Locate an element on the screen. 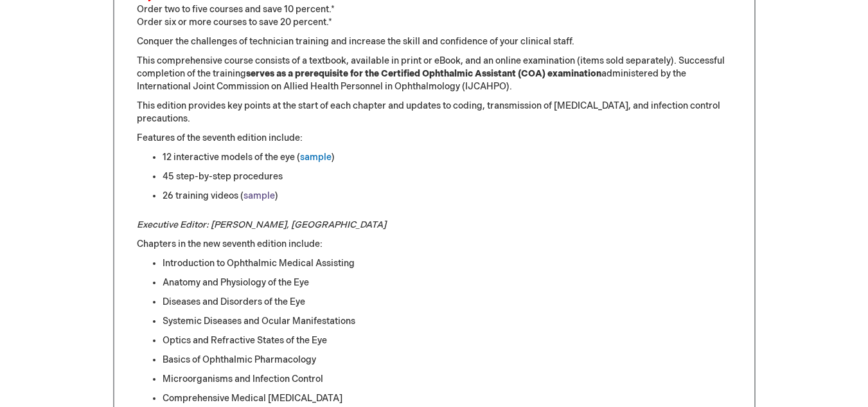 This screenshot has height=407, width=868. p: Conquer the challenges of technician training and increase the skill and confidence of your clini... is located at coordinates (434, 42).